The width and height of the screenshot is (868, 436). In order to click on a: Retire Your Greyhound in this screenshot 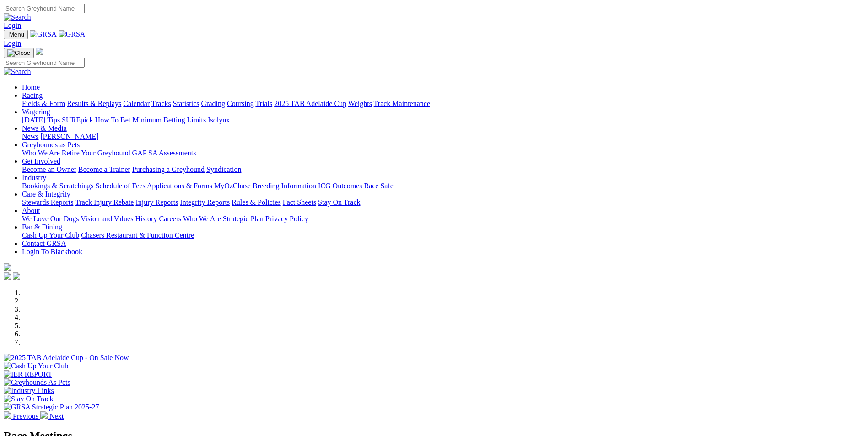, I will do `click(96, 153)`.